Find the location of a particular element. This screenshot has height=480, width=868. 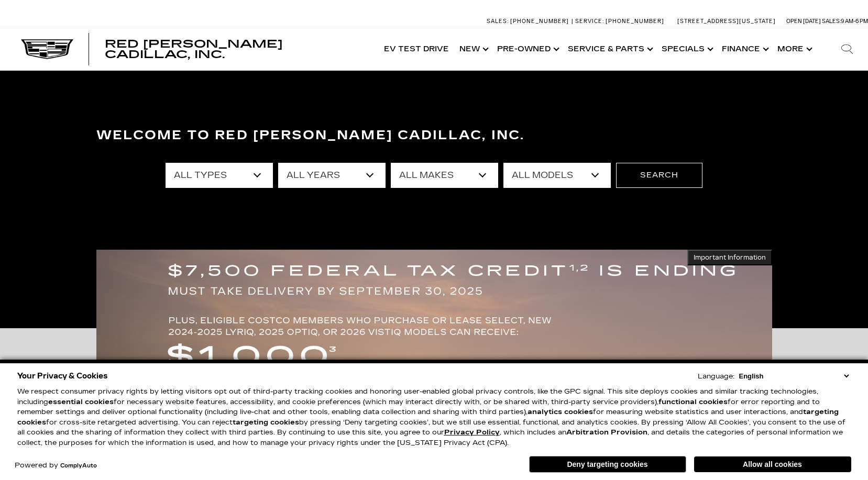

a: EV Test Drive is located at coordinates (416, 50).